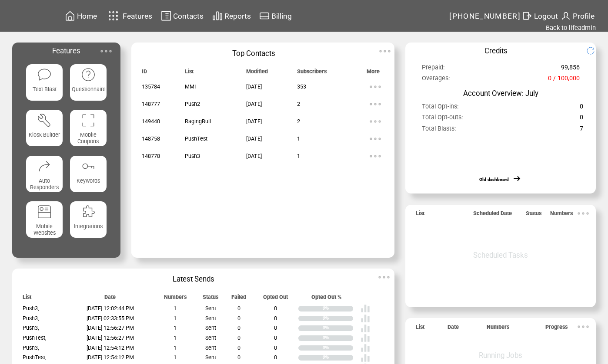  What do you see at coordinates (196, 139) in the screenshot?
I see `span: PushTest` at bounding box center [196, 139].